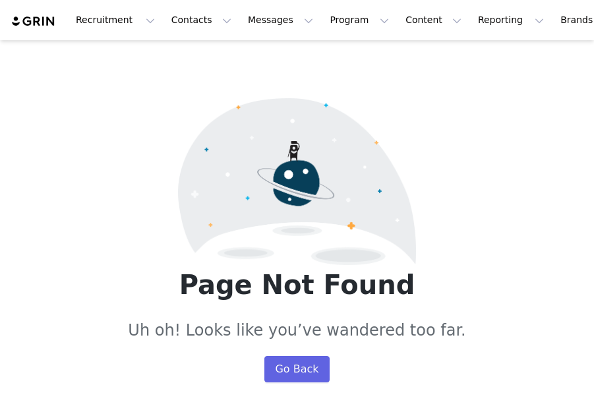 This screenshot has height=416, width=594. Describe the element at coordinates (360, 20) in the screenshot. I see `button: Program` at that location.